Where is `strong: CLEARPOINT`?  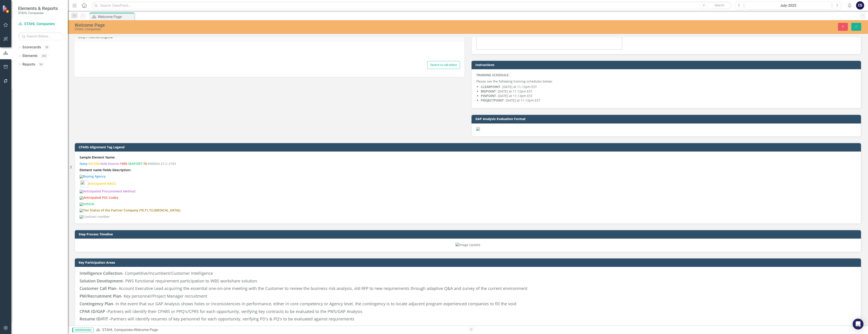 strong: CLEARPOINT is located at coordinates (491, 86).